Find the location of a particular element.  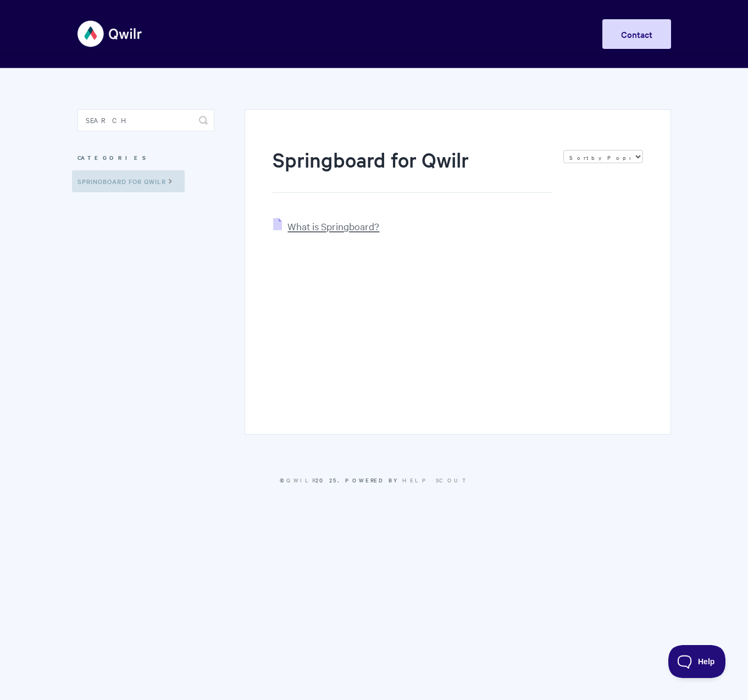

a: What is Springboard? is located at coordinates (326, 225).